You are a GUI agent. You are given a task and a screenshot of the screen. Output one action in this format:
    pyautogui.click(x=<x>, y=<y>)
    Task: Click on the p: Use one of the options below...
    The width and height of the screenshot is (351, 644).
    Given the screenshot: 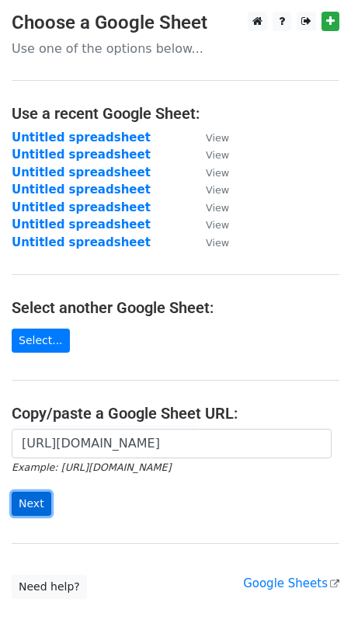 What is the action you would take?
    pyautogui.click(x=176, y=49)
    